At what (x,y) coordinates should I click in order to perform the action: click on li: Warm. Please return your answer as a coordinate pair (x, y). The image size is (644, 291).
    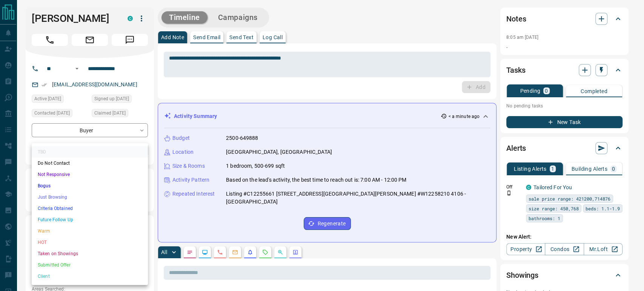
    Looking at the image, I should click on (90, 231).